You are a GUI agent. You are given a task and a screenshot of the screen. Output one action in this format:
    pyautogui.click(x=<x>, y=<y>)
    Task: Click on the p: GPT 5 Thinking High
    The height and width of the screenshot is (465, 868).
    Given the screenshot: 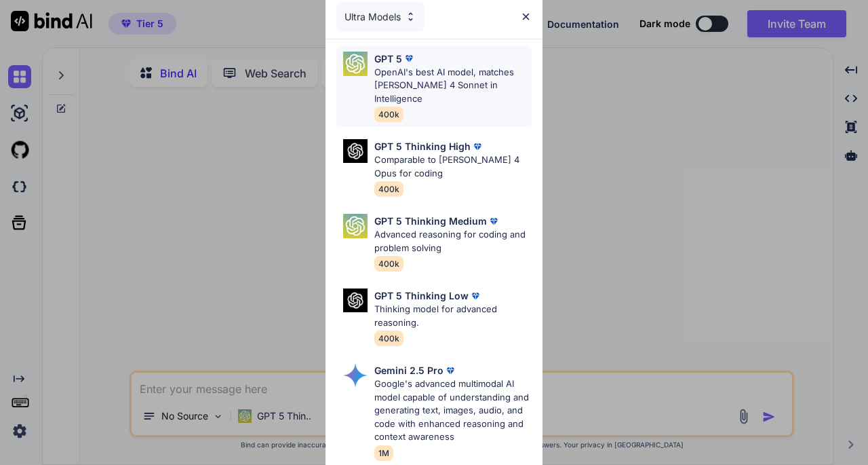 What is the action you would take?
    pyautogui.click(x=423, y=146)
    